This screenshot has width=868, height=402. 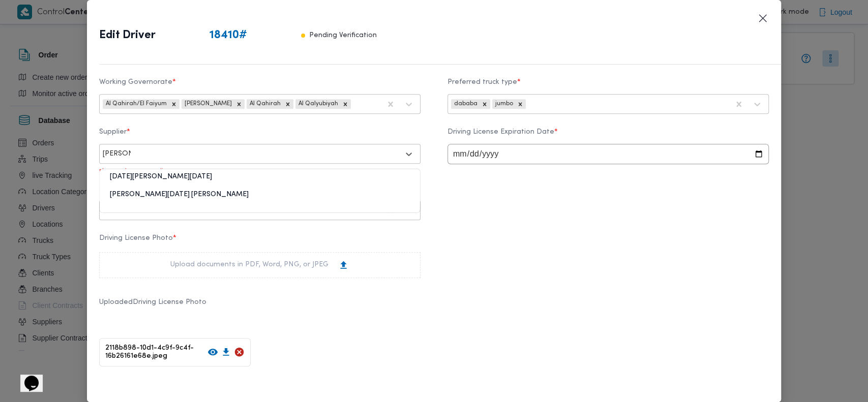 I want to click on div: Remove jumbo, so click(x=520, y=104).